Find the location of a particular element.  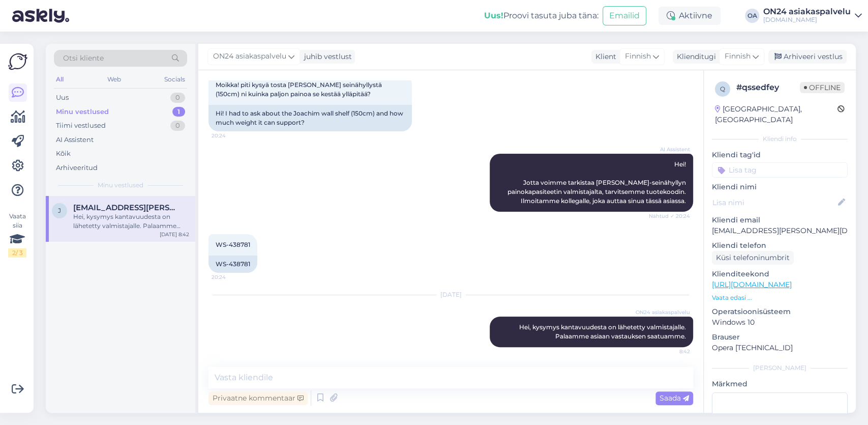

p: Märkmed is located at coordinates (780, 384).